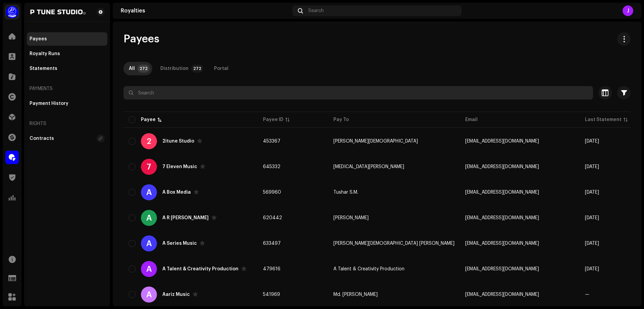 Image resolution: width=644 pixels, height=309 pixels. I want to click on div: Rights, so click(67, 123).